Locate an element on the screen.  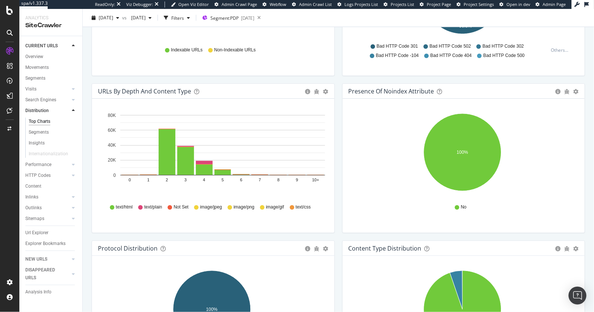
a: Search Engines is located at coordinates (47, 100).